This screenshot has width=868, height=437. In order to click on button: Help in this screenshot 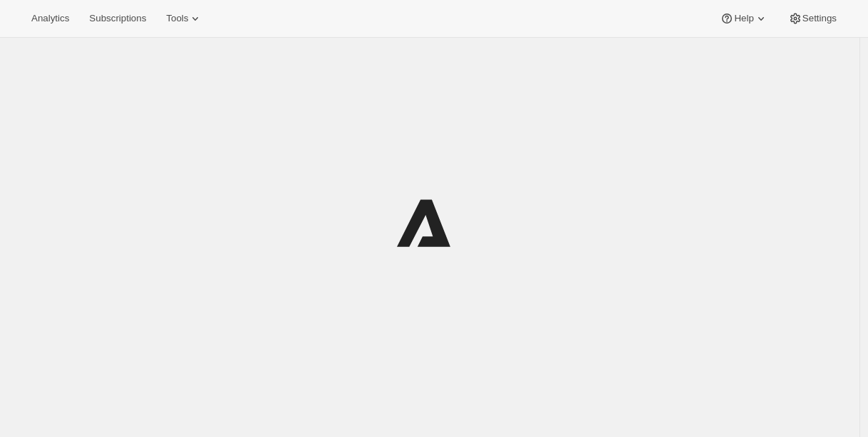, I will do `click(743, 18)`.